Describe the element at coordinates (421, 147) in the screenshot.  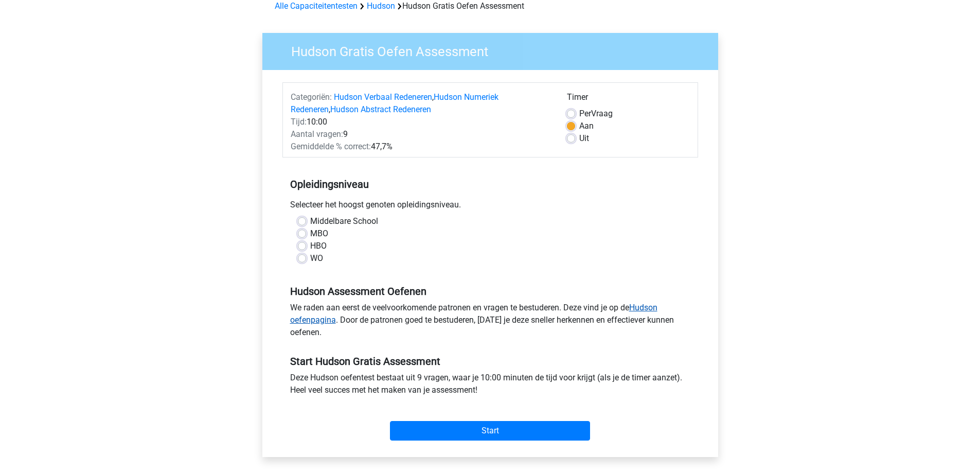
I see `div: 47,7%` at that location.